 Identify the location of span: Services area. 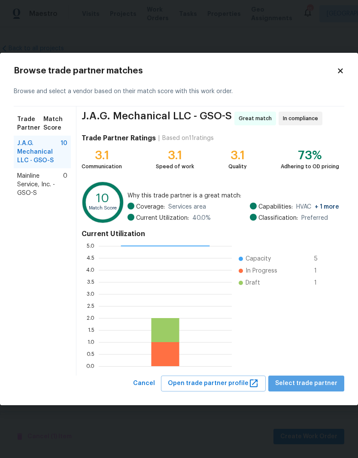
(187, 207).